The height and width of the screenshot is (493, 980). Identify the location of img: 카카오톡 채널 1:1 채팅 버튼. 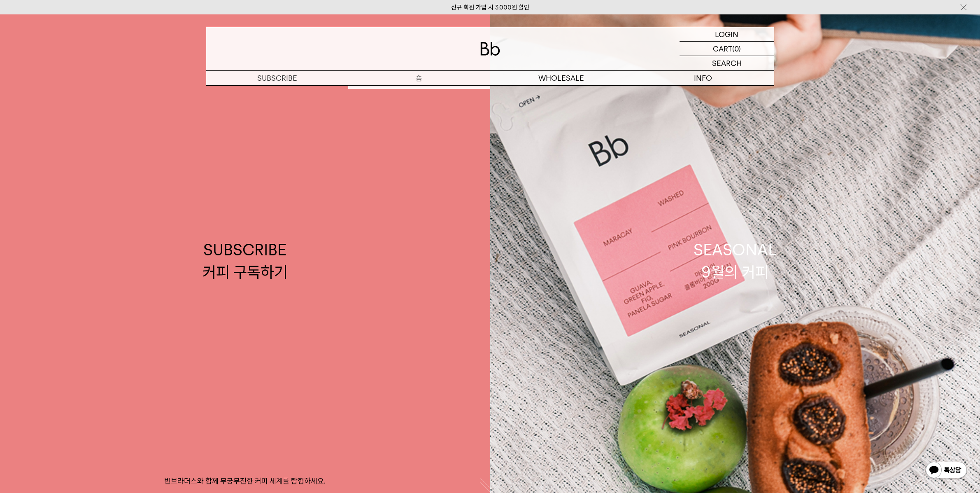
(947, 471).